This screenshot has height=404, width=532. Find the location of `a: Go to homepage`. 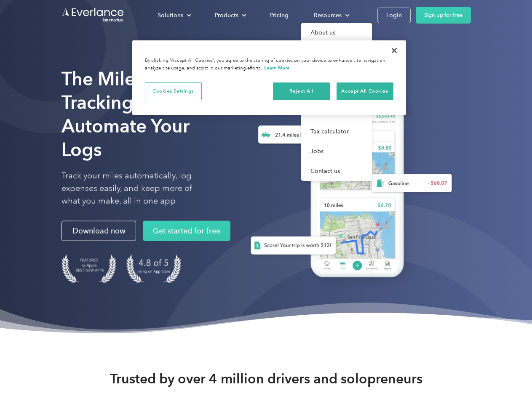

a: Go to homepage is located at coordinates (93, 15).